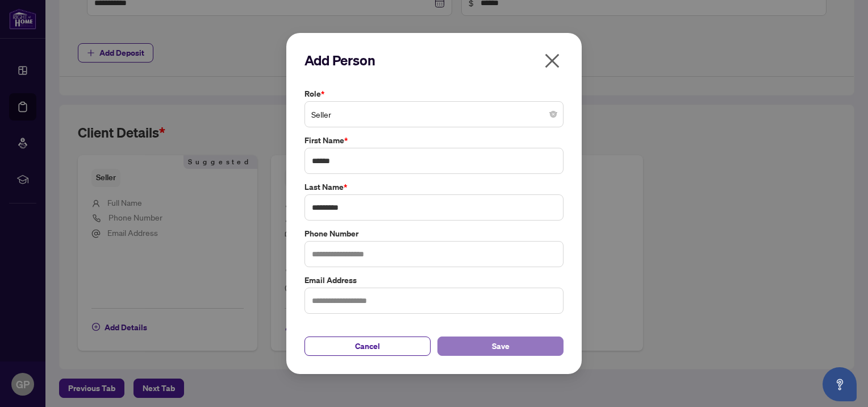  I want to click on label: Last Name, so click(434, 187).